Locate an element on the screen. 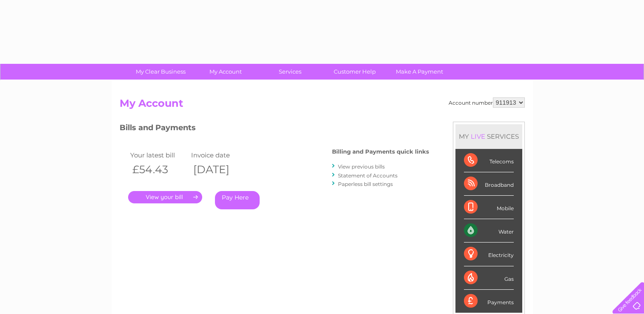 The height and width of the screenshot is (314, 644). div: Payments is located at coordinates (489, 301).